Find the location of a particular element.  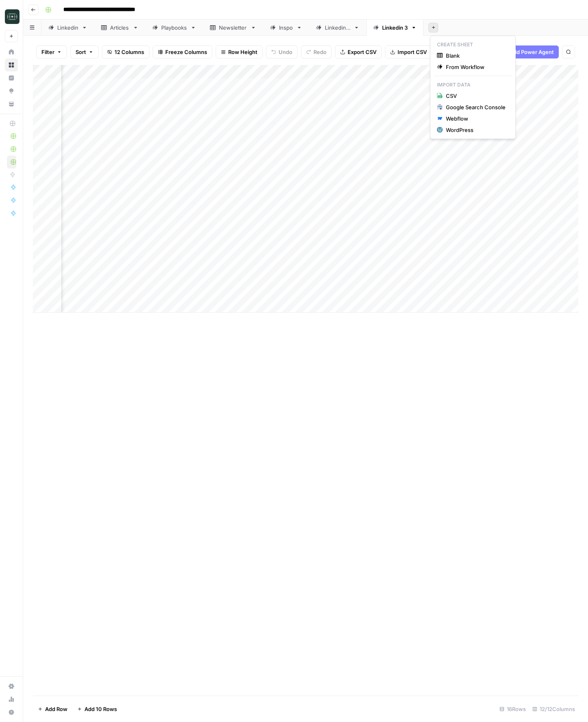

p: Import Data is located at coordinates (472, 85).